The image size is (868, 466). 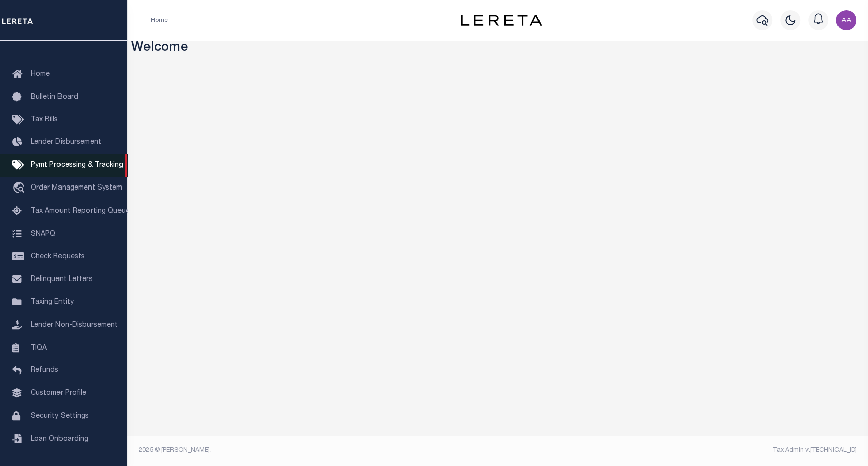 What do you see at coordinates (40, 74) in the screenshot?
I see `span: Home` at bounding box center [40, 74].